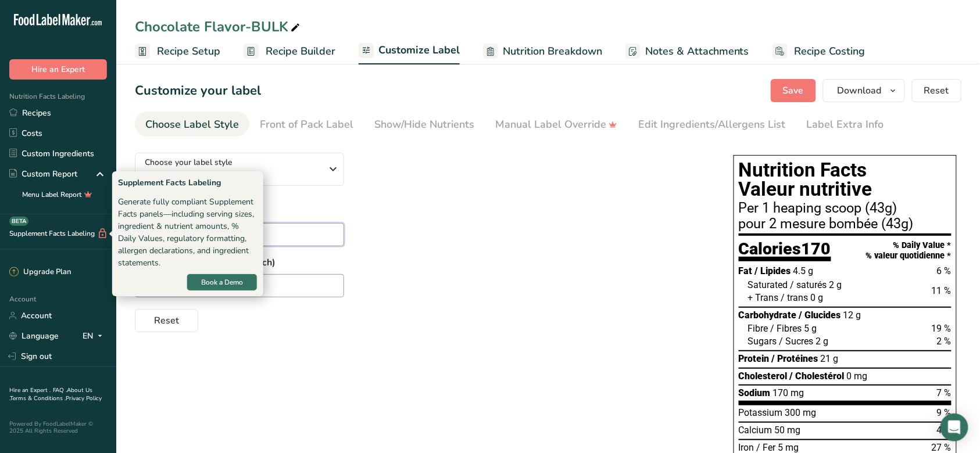 This screenshot has width=980, height=453. Describe the element at coordinates (944, 393) in the screenshot. I see `span: 7 %` at that location.